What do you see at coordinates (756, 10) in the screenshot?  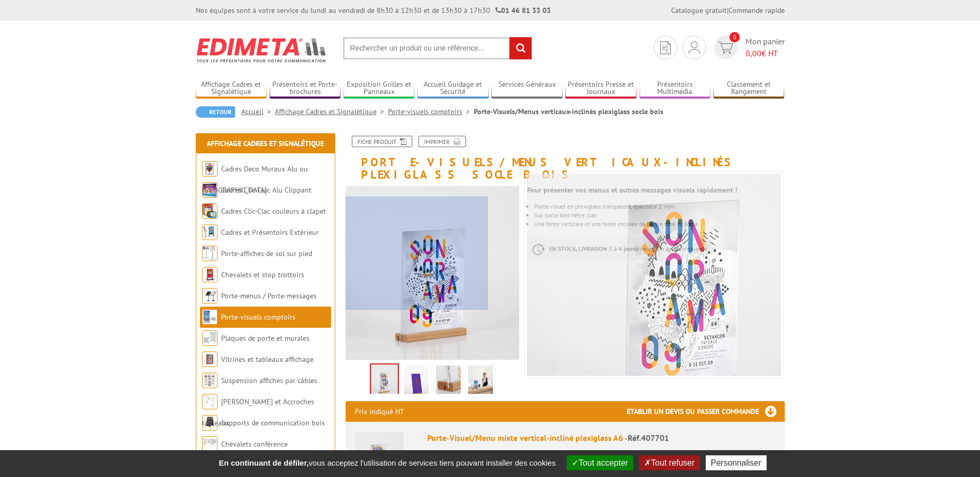 I see `a: Commande rapide` at bounding box center [756, 10].